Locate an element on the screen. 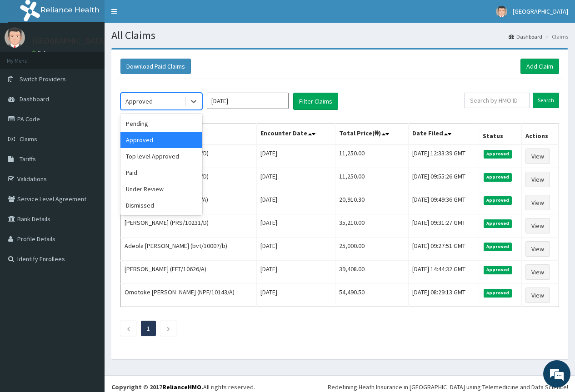 Image resolution: width=575 pixels, height=392 pixels. a: Dashboard is located at coordinates (525, 36).